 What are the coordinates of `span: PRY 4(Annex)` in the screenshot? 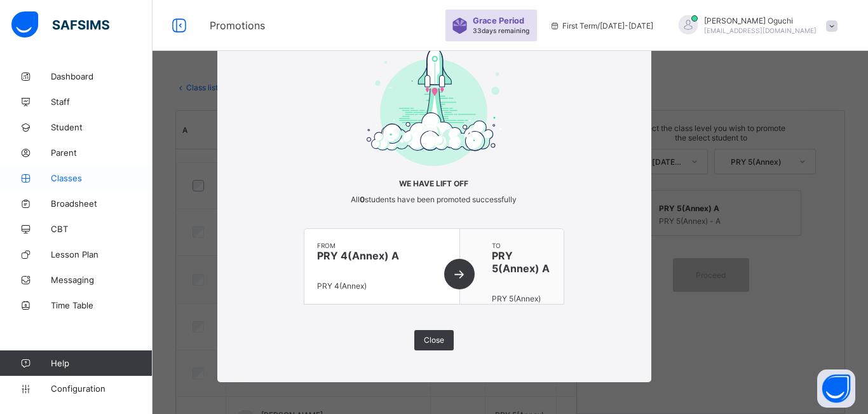 It's located at (342, 285).